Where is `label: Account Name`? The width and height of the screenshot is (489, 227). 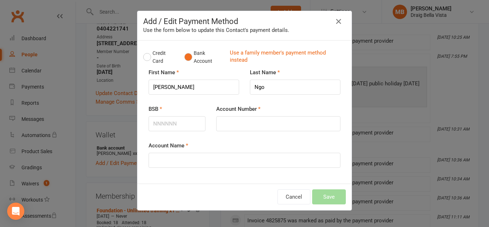
label: Account Name is located at coordinates (168, 145).